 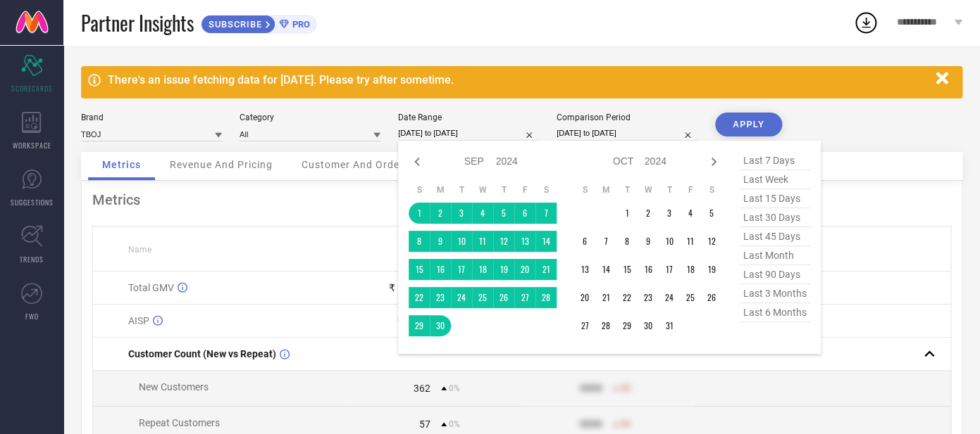 I want to click on td: Sun Sep 01 2024, so click(x=419, y=214).